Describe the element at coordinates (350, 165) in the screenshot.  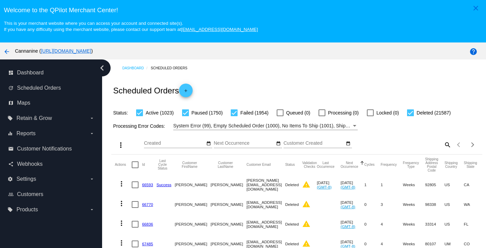
I see `button: Change sorting for NextOccurrenceUtc` at that location.